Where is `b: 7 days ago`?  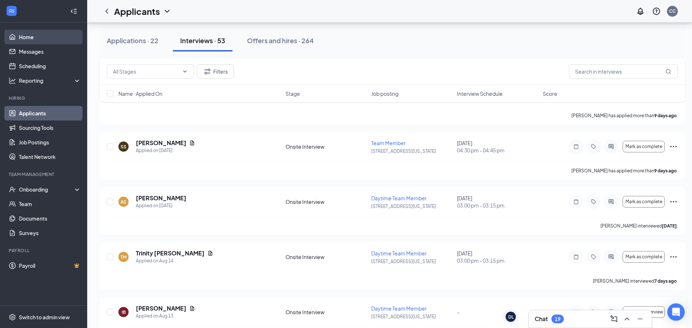 b: 7 days ago is located at coordinates (665, 281).